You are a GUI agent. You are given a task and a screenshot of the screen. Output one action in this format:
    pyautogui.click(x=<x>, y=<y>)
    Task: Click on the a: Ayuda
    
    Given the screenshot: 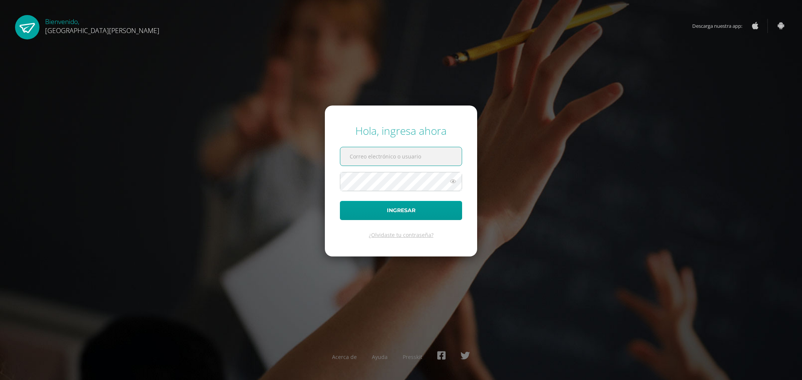 What is the action you would take?
    pyautogui.click(x=380, y=357)
    